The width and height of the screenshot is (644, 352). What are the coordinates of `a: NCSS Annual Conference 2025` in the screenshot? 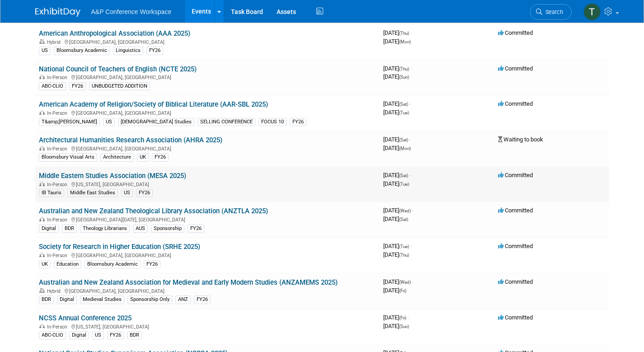 It's located at (85, 318).